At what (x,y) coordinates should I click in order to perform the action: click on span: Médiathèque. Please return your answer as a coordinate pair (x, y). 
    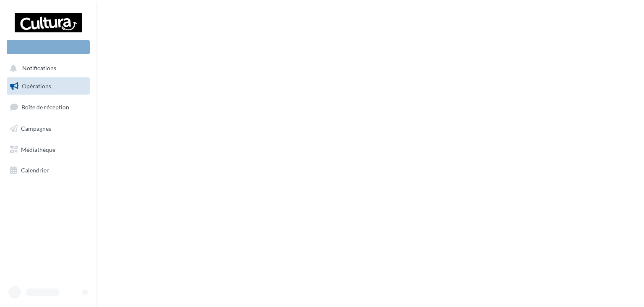
    Looking at the image, I should click on (38, 148).